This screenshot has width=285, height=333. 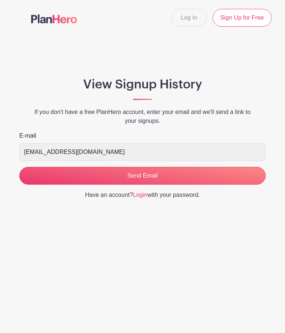 I want to click on a: Login, so click(x=140, y=195).